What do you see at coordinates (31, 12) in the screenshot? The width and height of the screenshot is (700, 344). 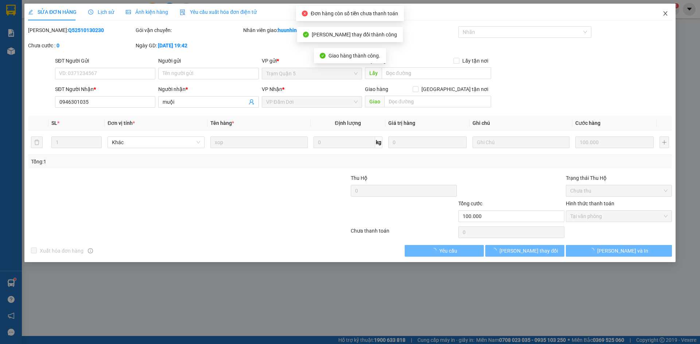 I see `span: edit` at bounding box center [31, 12].